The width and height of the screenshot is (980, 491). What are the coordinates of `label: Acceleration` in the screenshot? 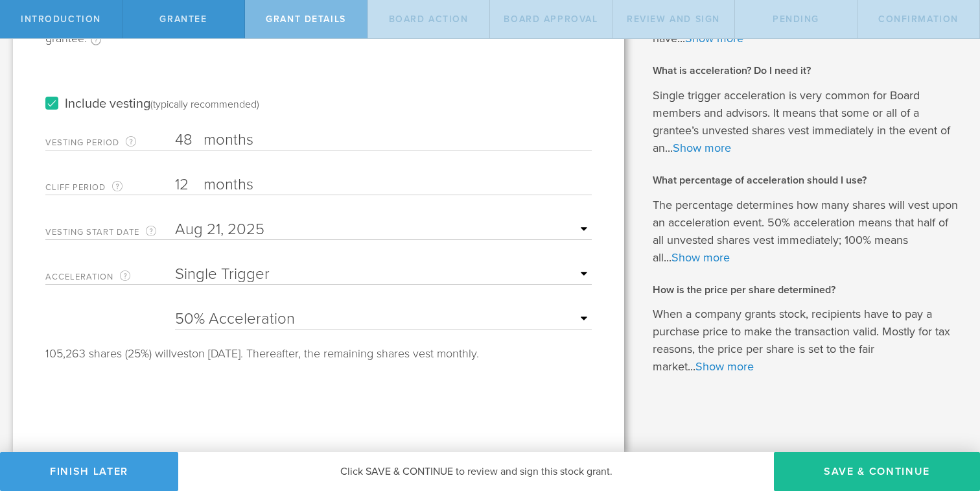 It's located at (110, 276).